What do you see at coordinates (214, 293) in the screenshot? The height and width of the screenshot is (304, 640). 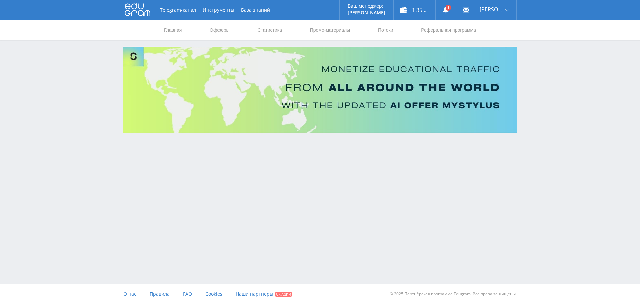 I see `span: Cookies` at bounding box center [214, 293].